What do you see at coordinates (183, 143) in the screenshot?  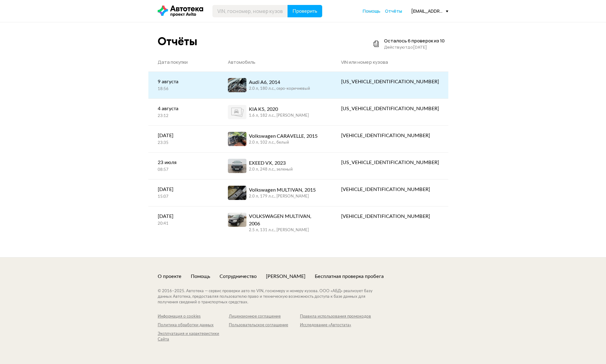 I see `div: 23:35` at bounding box center [183, 143].